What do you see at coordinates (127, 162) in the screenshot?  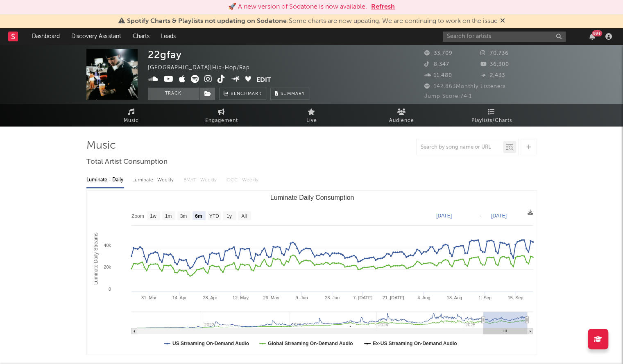 I see `span: Total Artist Consumption` at bounding box center [127, 162].